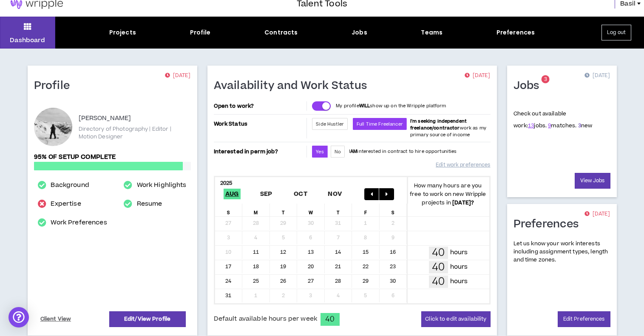 Image resolution: width=644 pixels, height=336 pixels. I want to click on span: jobs., so click(537, 126).